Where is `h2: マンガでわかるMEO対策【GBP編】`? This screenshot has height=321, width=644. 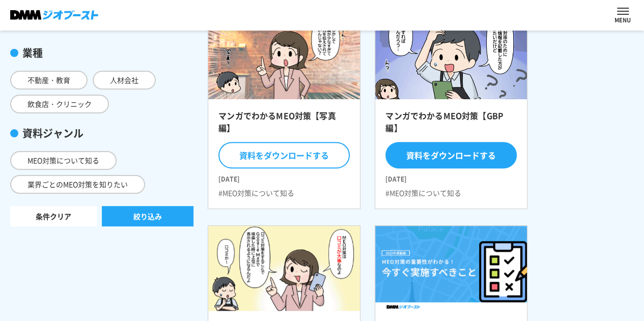
h2: マンガでわかるMEO対策【GBP編】 is located at coordinates (451, 125).